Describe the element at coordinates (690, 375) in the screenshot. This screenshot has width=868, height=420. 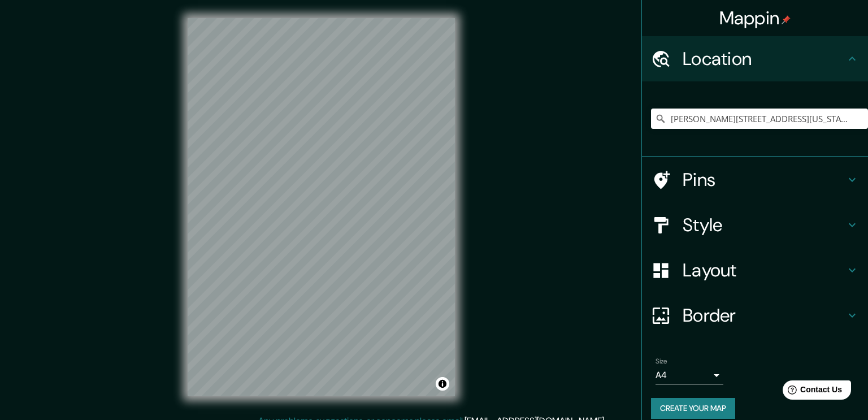
I see `div: A4` at that location.